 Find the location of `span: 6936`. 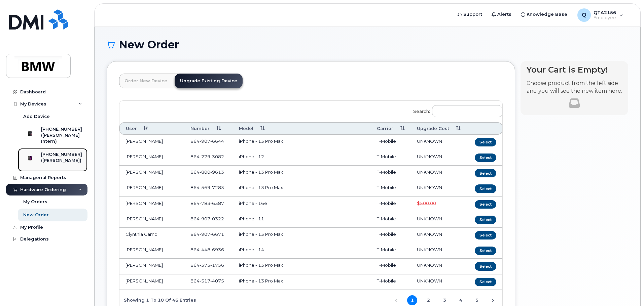

span: 6936 is located at coordinates (217, 250).